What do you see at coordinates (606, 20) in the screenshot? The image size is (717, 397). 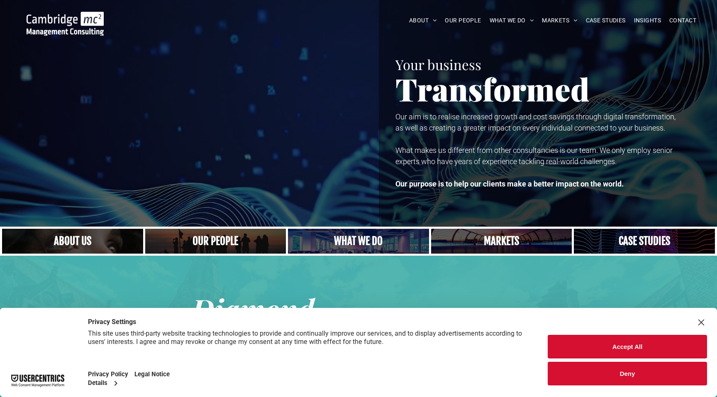 I see `a: CASE STUDIES` at bounding box center [606, 20].